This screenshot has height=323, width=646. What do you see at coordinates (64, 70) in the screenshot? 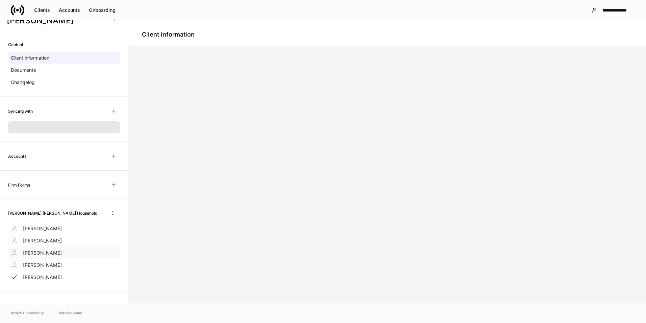
I see `a: Documents` at bounding box center [64, 70].